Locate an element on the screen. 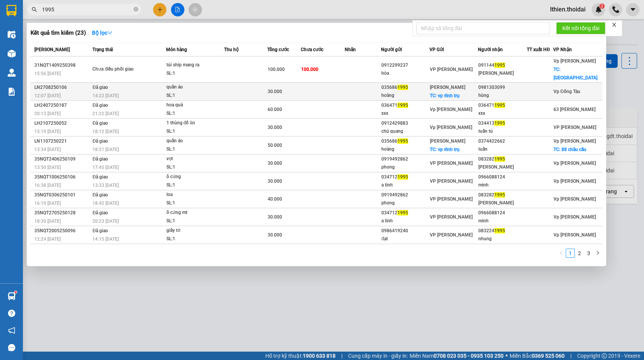  div: 091144 is located at coordinates (502, 65).